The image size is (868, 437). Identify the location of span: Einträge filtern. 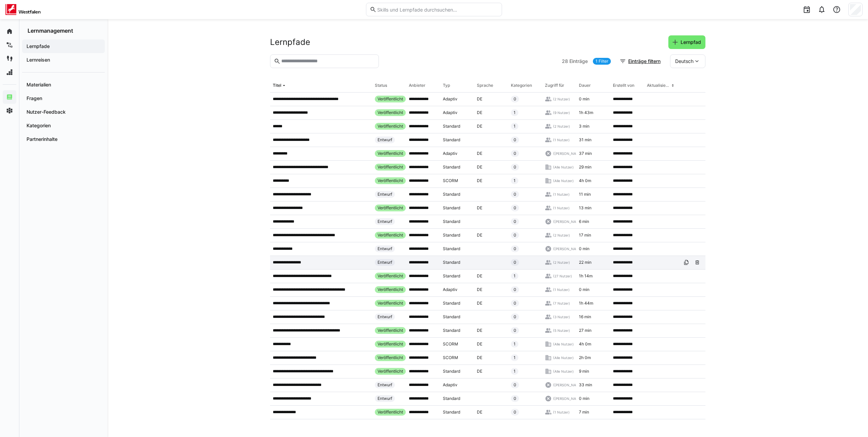
(644, 61).